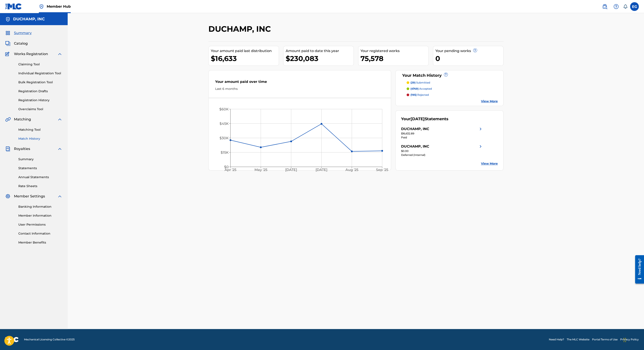 The image size is (644, 350). What do you see at coordinates (442, 133) in the screenshot?
I see `a: DUCHAMP, INCright chevron icon$16,632.89Paid` at bounding box center [442, 133].